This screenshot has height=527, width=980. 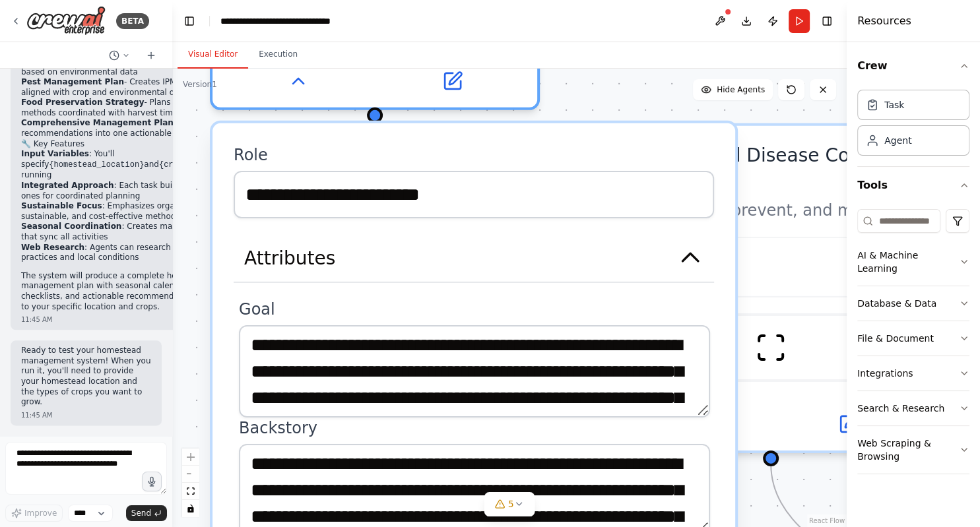 What do you see at coordinates (200, 84) in the screenshot?
I see `div: Version 1` at bounding box center [200, 84].